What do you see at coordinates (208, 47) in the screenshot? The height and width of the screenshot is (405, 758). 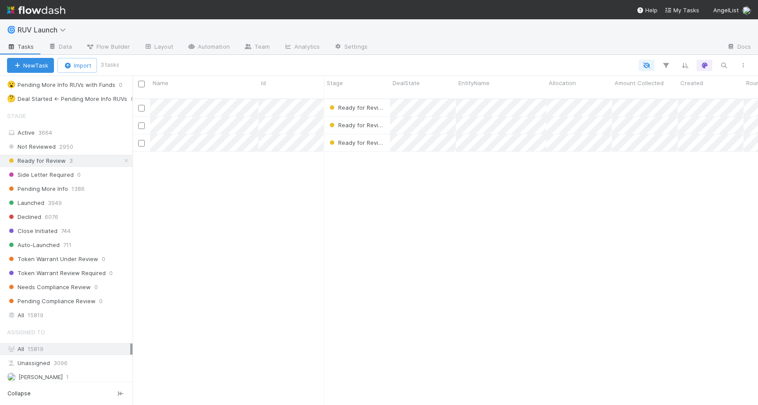 I see `a: Automation` at bounding box center [208, 47].